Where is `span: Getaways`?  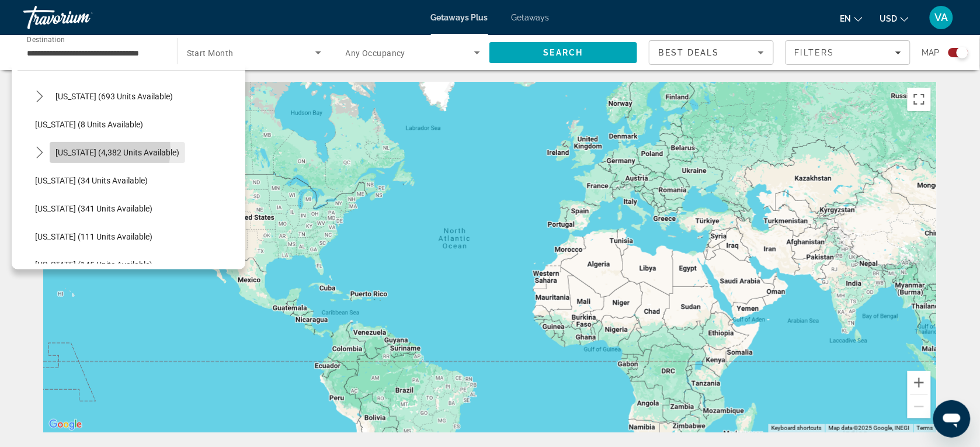
span: Getaways is located at coordinates (530, 17).